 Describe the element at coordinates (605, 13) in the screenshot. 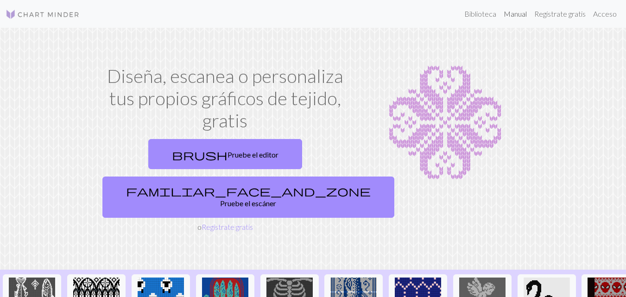

I see `font: Acceso` at that location.